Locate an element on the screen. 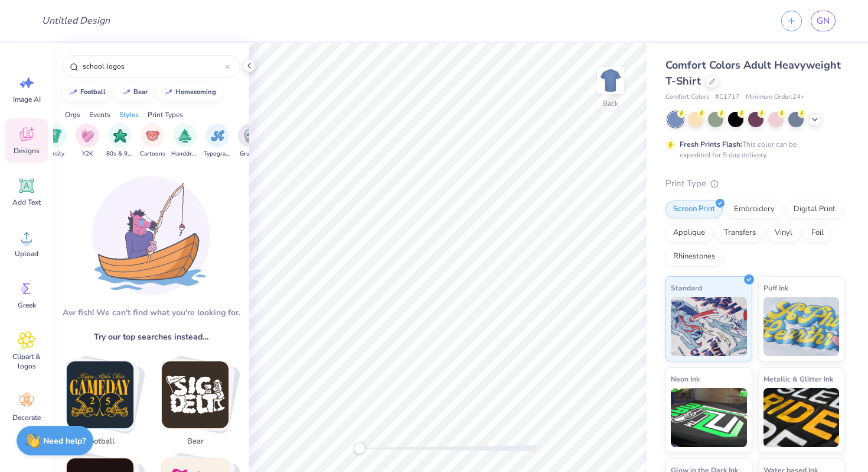  span: Metallic & Glitter Ink is located at coordinates (798, 379).